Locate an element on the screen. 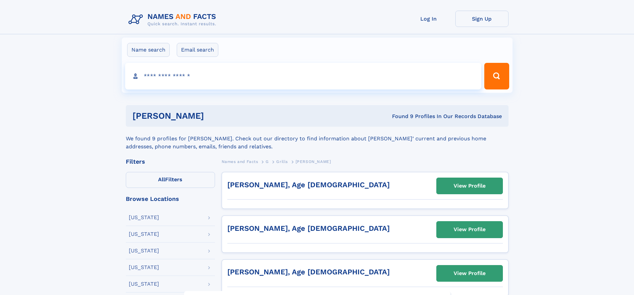 The image size is (634, 295). a: G is located at coordinates (267, 161).